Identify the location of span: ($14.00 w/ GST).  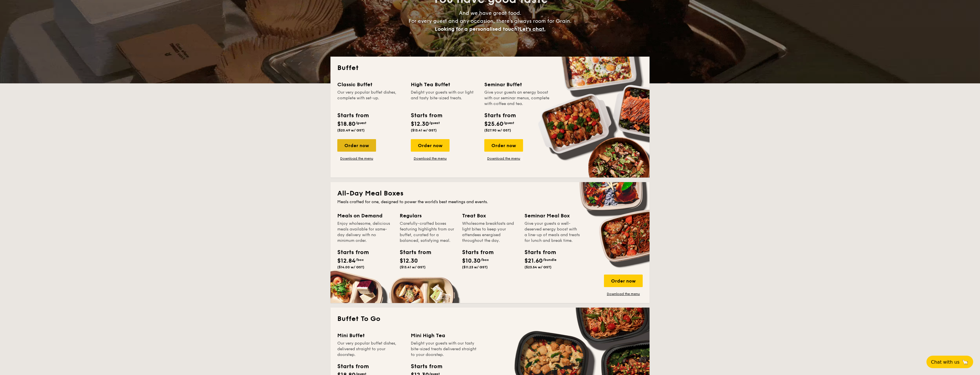
(351, 268).